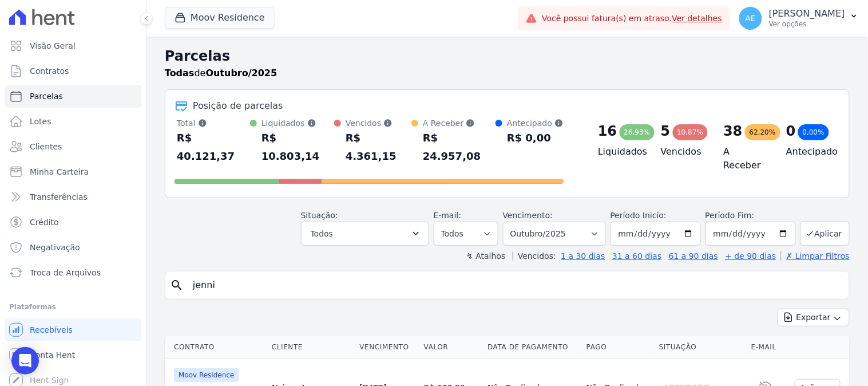  What do you see at coordinates (52, 355) in the screenshot?
I see `span: Conta Hent` at bounding box center [52, 355].